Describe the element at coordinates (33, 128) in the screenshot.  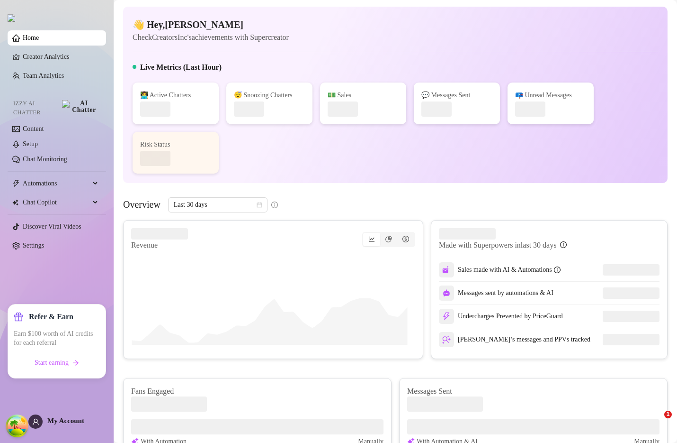
I see `a: Content` at that location.